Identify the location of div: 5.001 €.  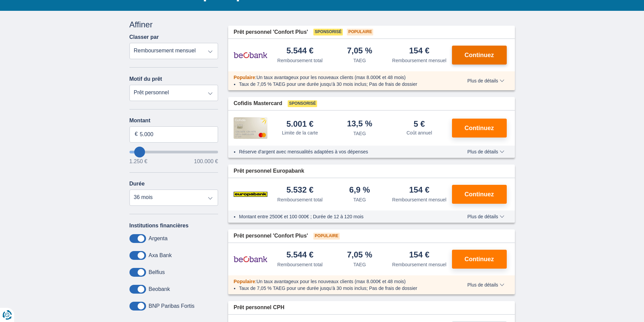
(300, 124).